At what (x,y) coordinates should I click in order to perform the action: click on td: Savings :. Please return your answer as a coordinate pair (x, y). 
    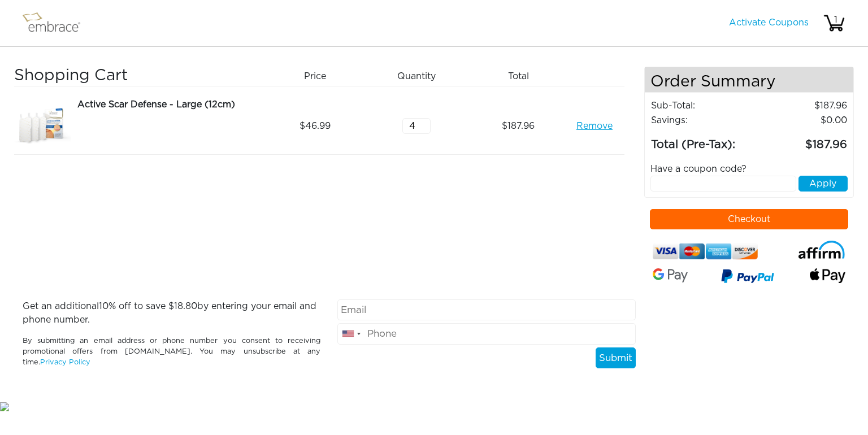
    Looking at the image, I should click on (704, 120).